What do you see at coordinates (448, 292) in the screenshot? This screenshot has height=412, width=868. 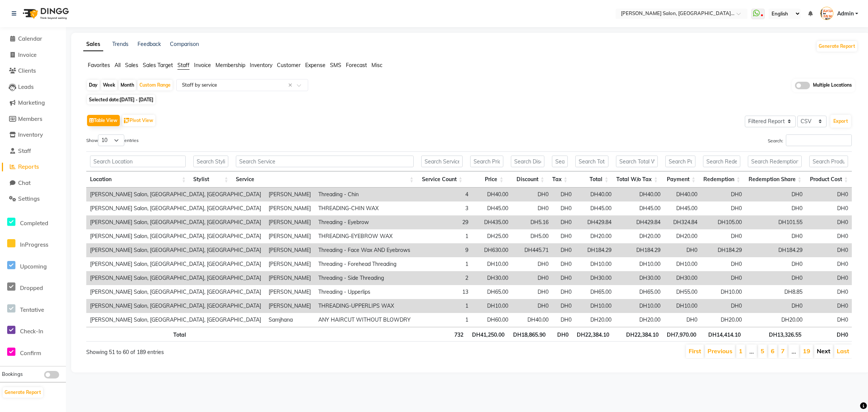 I see `td: 13` at bounding box center [448, 292].